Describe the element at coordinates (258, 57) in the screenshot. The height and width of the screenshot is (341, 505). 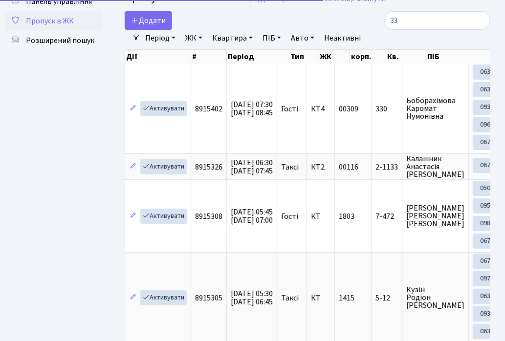
I see `th: Період` at that location.